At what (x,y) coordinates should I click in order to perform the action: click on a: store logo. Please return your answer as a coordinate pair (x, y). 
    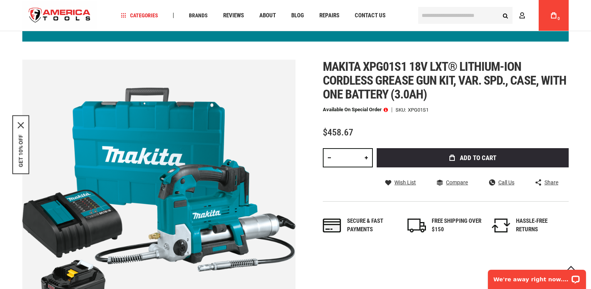
    Looking at the image, I should click on (60, 15).